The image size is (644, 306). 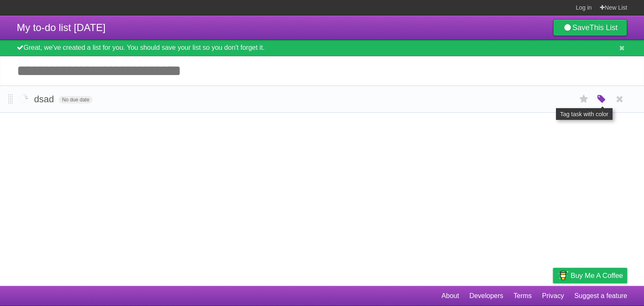 What do you see at coordinates (584, 99) in the screenshot?
I see `label: Star task` at bounding box center [584, 99].